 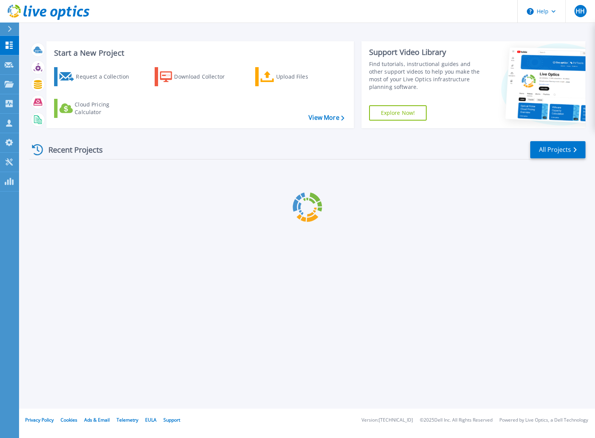 I want to click on a: Request a Collection, so click(x=96, y=77).